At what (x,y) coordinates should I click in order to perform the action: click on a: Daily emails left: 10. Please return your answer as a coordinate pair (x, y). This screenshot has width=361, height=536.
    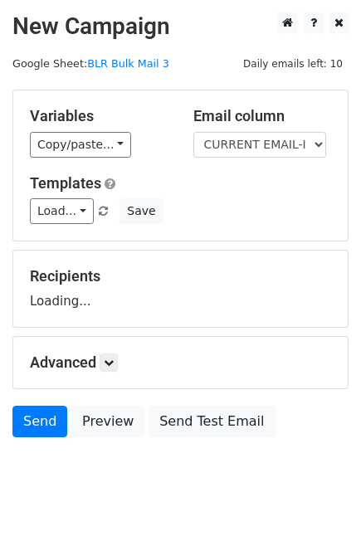
    Looking at the image, I should click on (293, 63).